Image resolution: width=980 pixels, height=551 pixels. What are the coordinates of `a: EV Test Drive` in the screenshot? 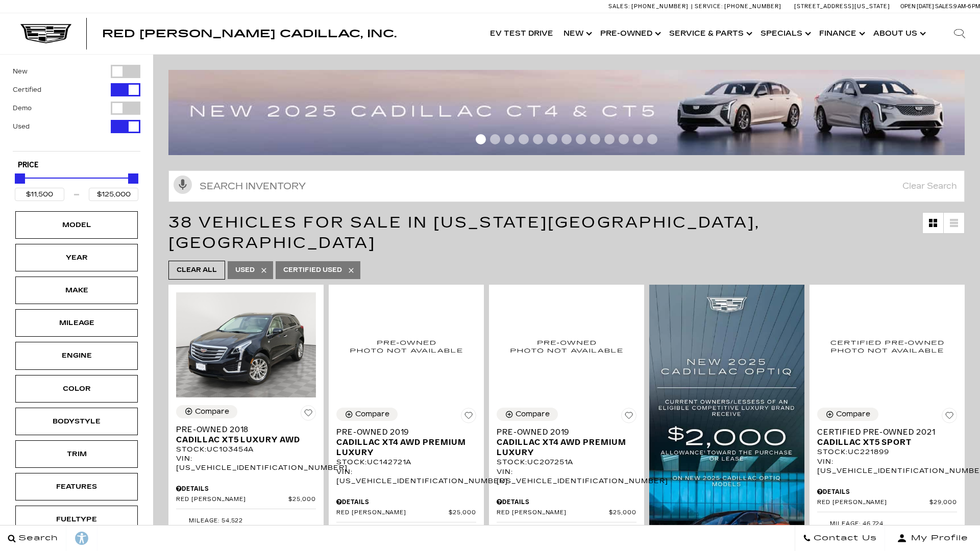 It's located at (522, 34).